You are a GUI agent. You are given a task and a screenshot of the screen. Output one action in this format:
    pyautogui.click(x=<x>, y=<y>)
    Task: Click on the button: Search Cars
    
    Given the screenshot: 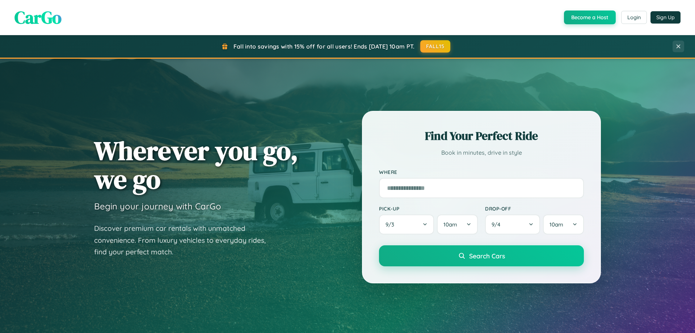 What is the action you would take?
    pyautogui.click(x=481, y=255)
    